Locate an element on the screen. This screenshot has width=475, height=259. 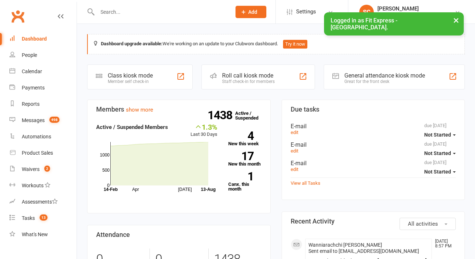
div: Product Sales is located at coordinates (37, 153).